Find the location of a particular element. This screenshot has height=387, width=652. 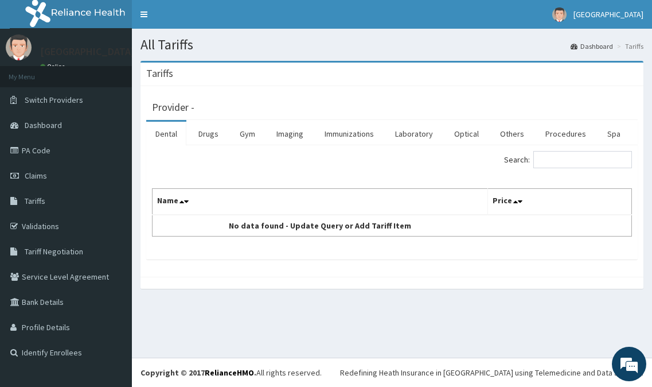

li: Tariffs is located at coordinates (629, 46).